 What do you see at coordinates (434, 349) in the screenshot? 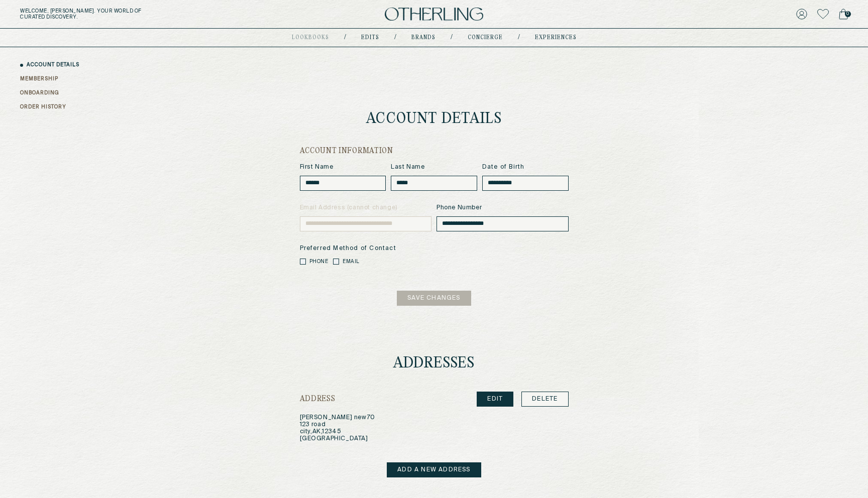
I see `h1: ADDRESSES` at bounding box center [434, 349].